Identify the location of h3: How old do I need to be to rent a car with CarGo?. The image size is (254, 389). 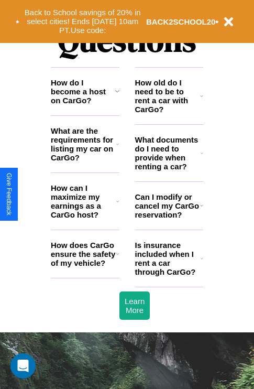
(168, 96).